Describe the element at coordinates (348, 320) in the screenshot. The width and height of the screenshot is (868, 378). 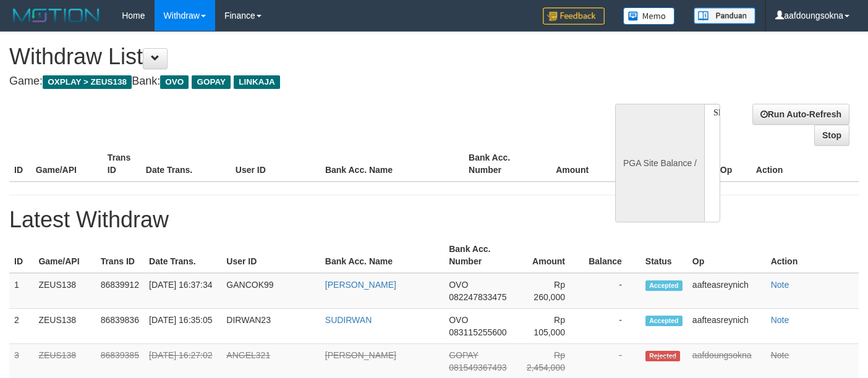
I see `a: SUDIRWAN` at that location.